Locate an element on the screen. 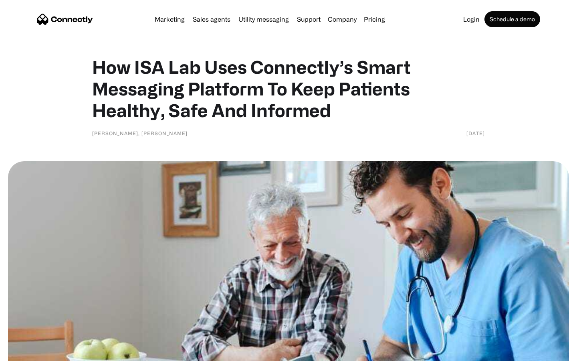 This screenshot has height=361, width=577. a: Login is located at coordinates (471, 19).